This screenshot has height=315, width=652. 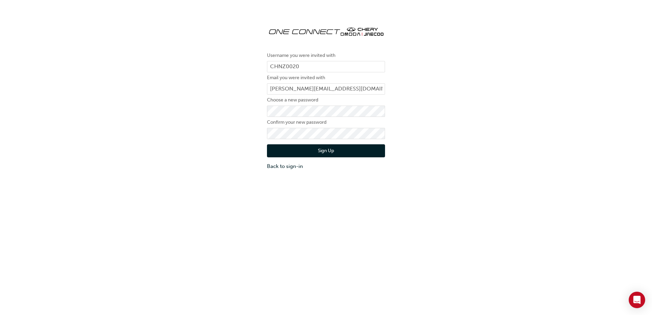 I want to click on input: Username, so click(x=326, y=67).